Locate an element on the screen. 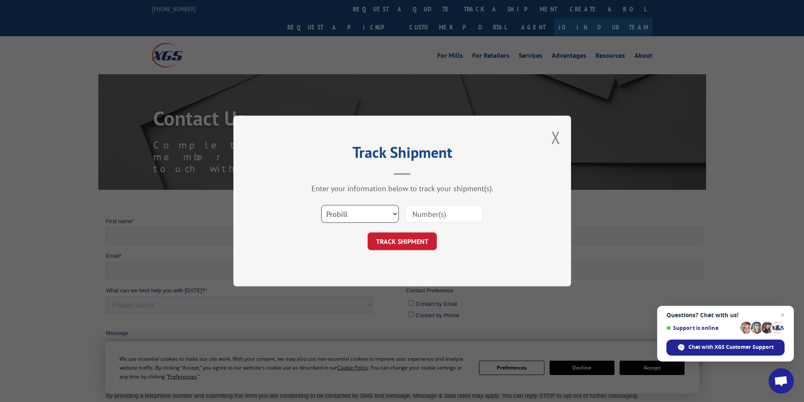 This screenshot has width=804, height=402. span: Contact by Phone is located at coordinates (331, 98).